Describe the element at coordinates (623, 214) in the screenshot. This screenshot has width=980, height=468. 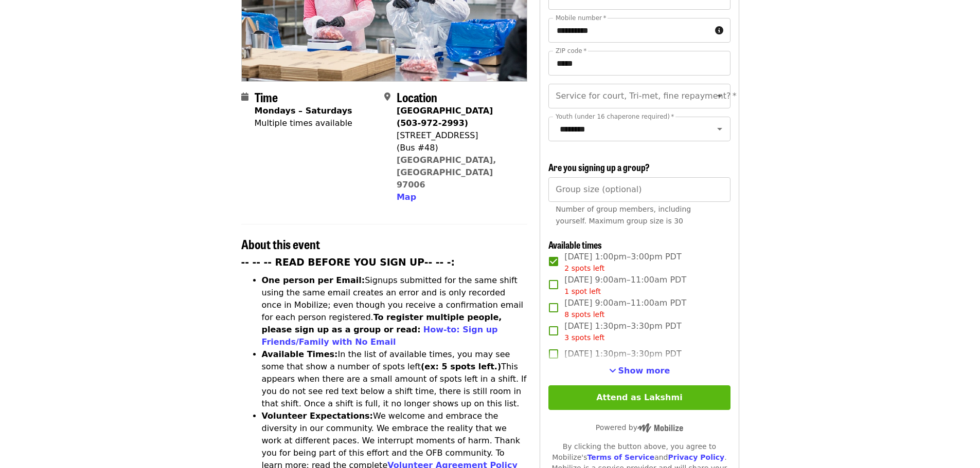
I see `span: Number of group members, including yourself. Maximum group size is 30` at that location.